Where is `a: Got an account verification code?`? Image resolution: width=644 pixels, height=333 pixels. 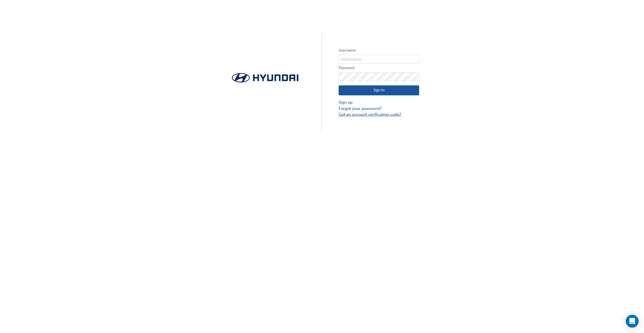 a: Got an account verification code? is located at coordinates (379, 114).